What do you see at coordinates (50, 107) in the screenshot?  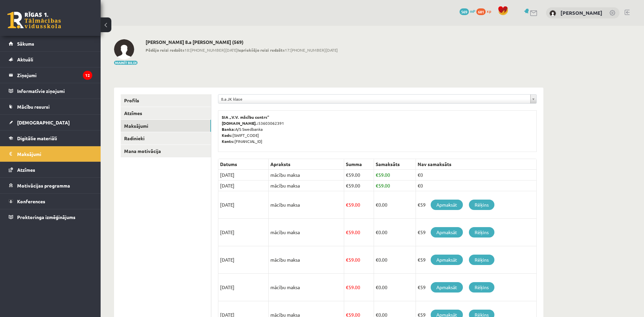 I see `a: Mācību resursi` at bounding box center [50, 107].